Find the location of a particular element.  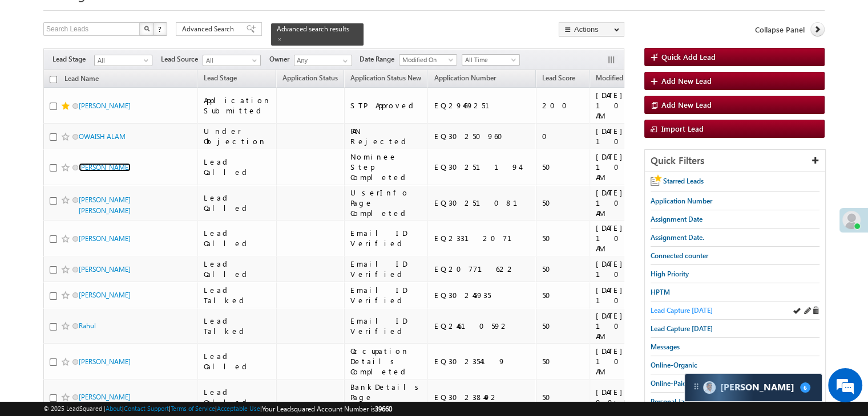

a: Acceptable Use is located at coordinates (239, 408).